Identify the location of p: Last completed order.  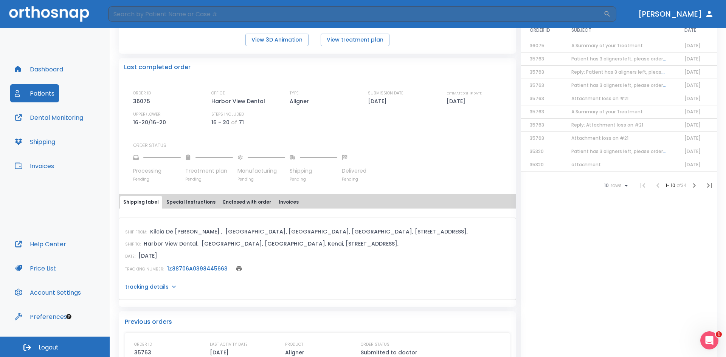
(157, 67).